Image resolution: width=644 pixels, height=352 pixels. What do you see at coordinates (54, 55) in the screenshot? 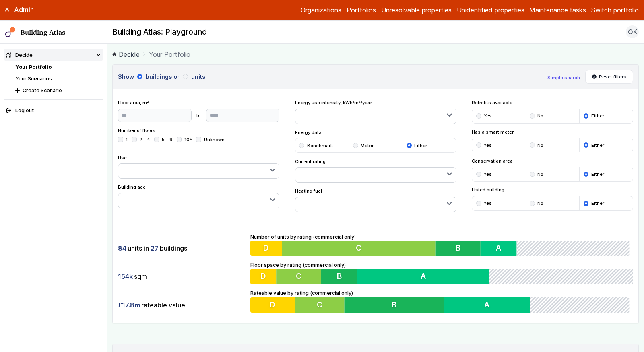
I see `summary: Decide` at bounding box center [54, 55].